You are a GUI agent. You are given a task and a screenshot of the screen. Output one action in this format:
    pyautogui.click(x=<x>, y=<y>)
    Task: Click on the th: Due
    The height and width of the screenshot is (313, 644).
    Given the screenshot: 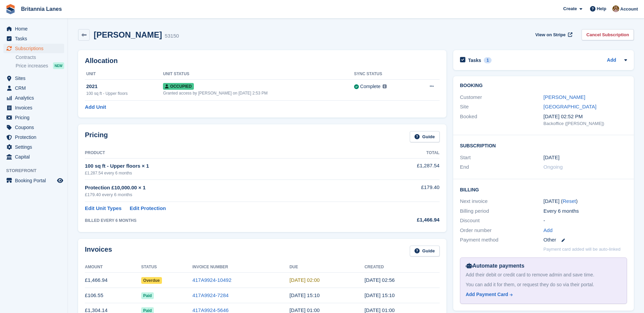 What is the action you would take?
    pyautogui.click(x=327, y=267)
    